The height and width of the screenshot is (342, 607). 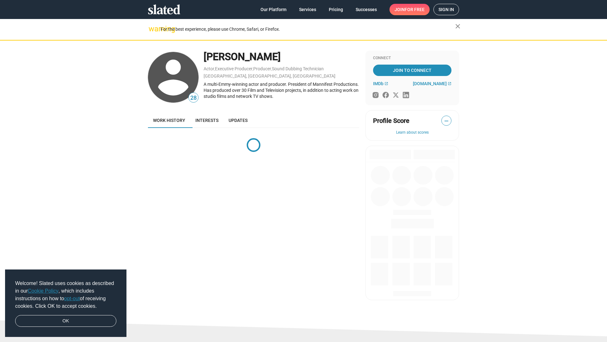 I want to click on mat-icon: close, so click(x=458, y=26).